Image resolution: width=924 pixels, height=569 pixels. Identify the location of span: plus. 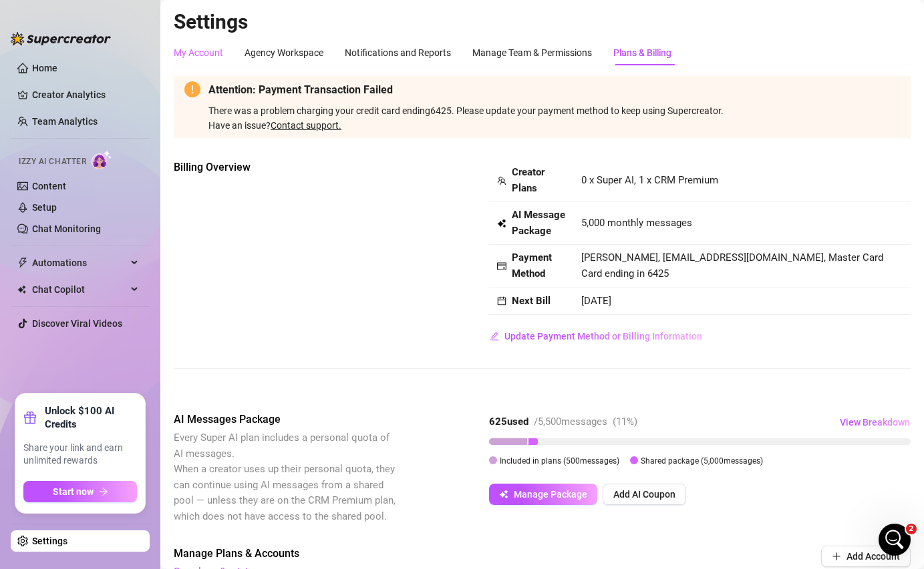
(836, 557).